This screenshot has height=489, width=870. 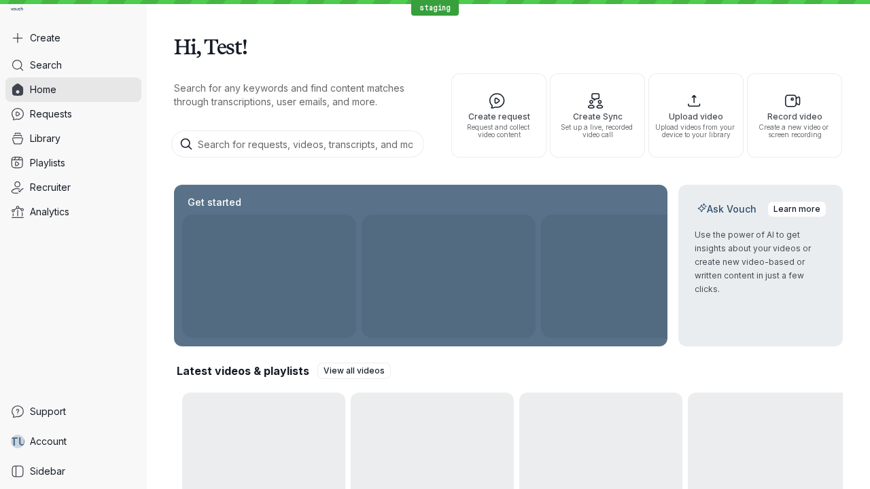 What do you see at coordinates (597, 131) in the screenshot?
I see `span: Set up a live, recorded video call` at bounding box center [597, 131].